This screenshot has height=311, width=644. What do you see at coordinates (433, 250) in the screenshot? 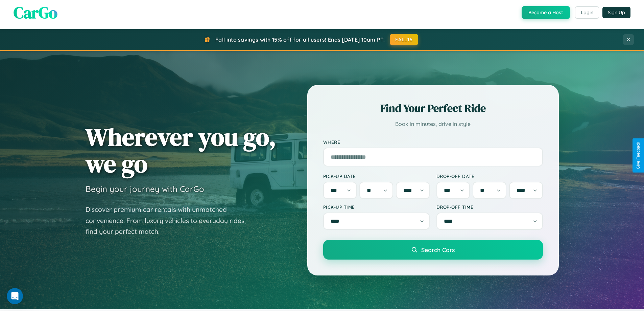
I see `button: Search Cars` at bounding box center [433, 250].